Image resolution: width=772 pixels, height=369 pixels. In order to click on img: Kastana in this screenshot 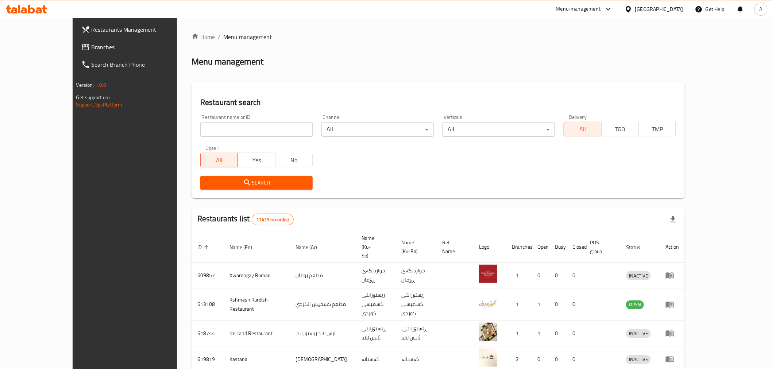, I will do `click(488, 358)`.